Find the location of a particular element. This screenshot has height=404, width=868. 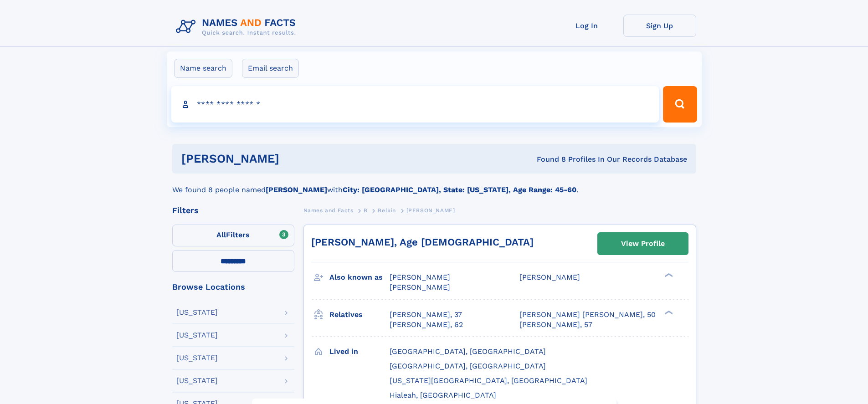

a: B is located at coordinates (366, 210).